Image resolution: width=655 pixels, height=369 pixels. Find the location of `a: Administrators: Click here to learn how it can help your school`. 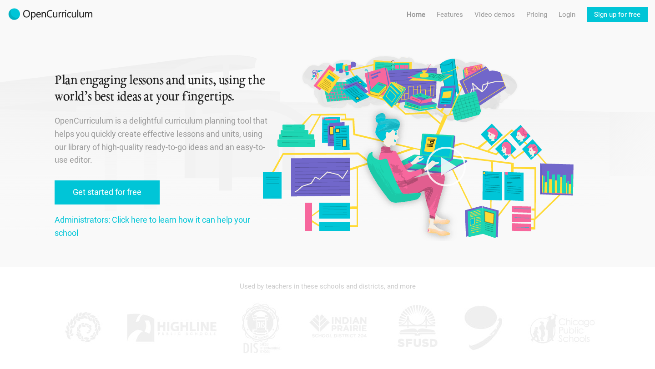

a: Administrators: Click here to learn how it can help your school is located at coordinates (152, 226).